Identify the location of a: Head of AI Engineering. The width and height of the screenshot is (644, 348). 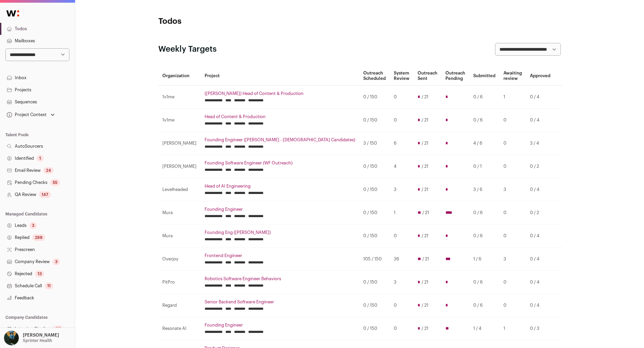
(280, 186).